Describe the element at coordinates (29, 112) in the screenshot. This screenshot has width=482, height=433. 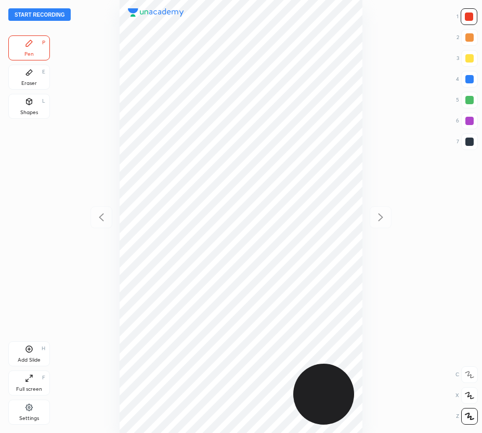
I see `div: Shapes` at that location.